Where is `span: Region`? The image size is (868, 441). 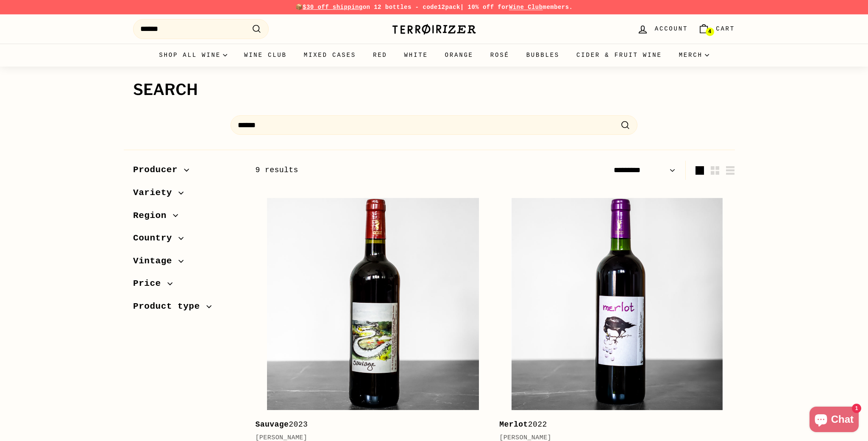 span: Region is located at coordinates (153, 216).